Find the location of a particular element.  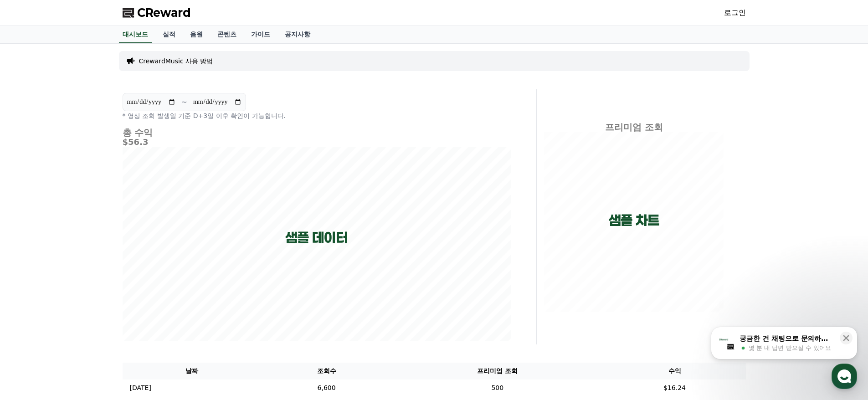

p: * 영상 조회 발생일 기준 D+3일 이후 확인이 가능합니다. is located at coordinates (317, 116).